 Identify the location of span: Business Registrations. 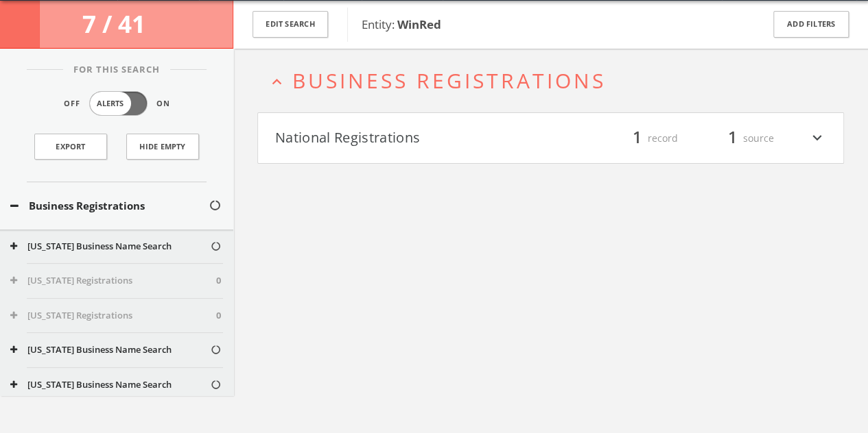
(448, 80).